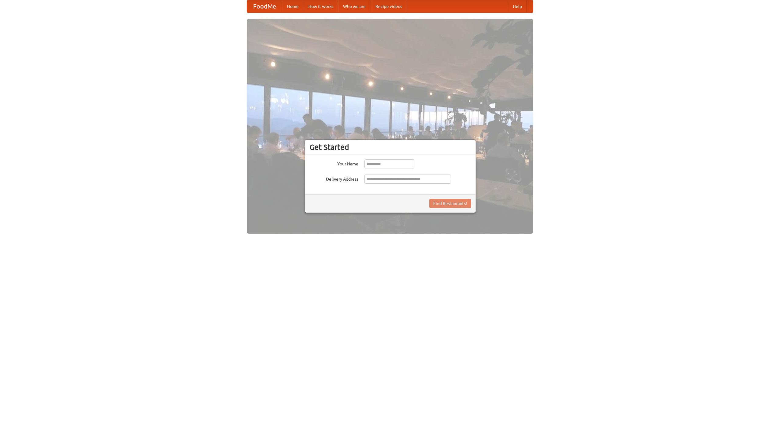 The width and height of the screenshot is (780, 431). Describe the element at coordinates (334, 178) in the screenshot. I see `label: Delivery Address` at that location.